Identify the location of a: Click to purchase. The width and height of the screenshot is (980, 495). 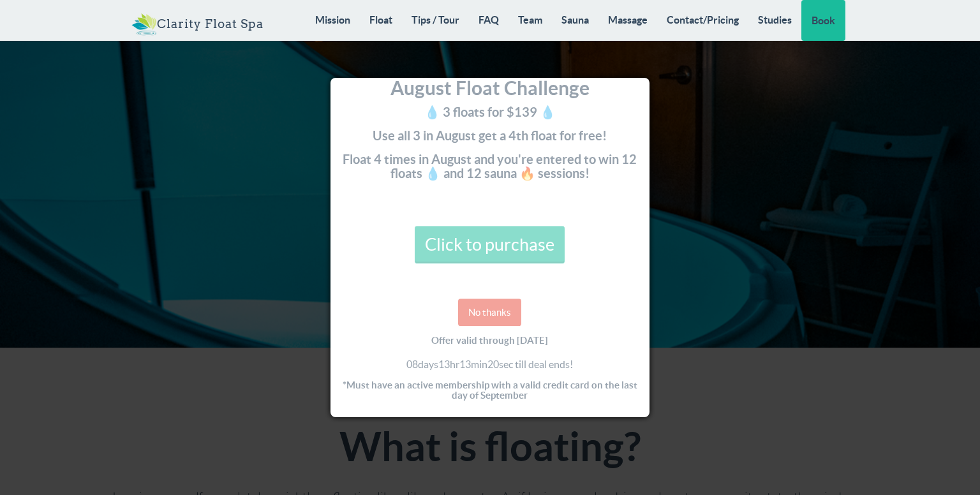
(489, 252).